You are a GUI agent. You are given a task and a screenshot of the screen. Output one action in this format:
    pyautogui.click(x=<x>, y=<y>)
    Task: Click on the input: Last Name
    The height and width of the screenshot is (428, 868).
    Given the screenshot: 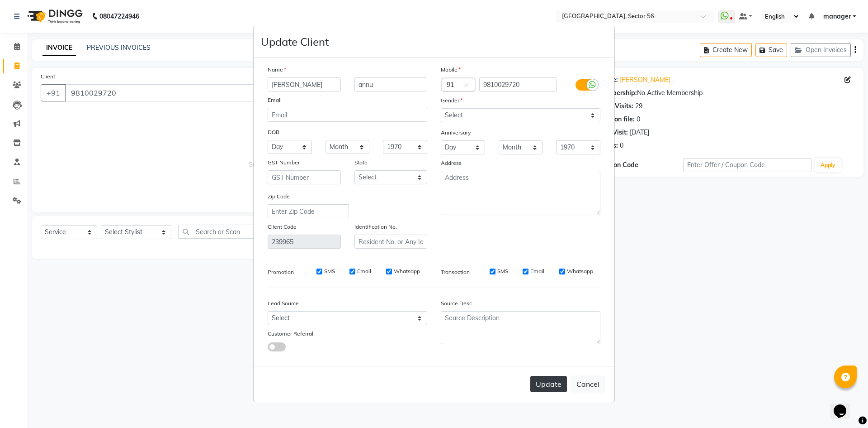 What is the action you would take?
    pyautogui.click(x=391, y=84)
    